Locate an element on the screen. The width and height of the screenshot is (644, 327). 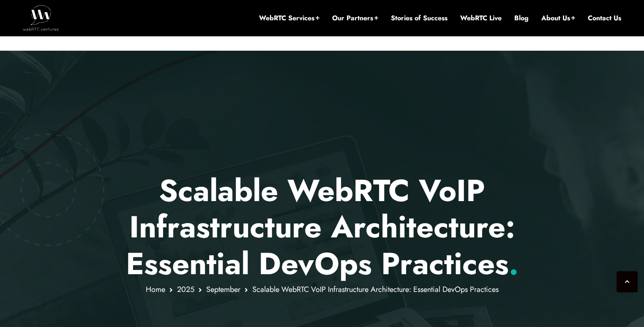
a: Stories of Success is located at coordinates (419, 18).